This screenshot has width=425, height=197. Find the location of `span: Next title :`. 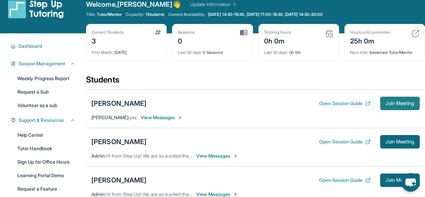

span: Next title : is located at coordinates (359, 52).